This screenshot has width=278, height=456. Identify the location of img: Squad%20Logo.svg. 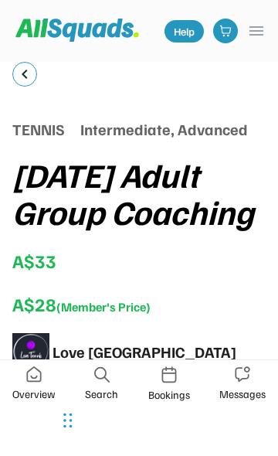
(77, 30).